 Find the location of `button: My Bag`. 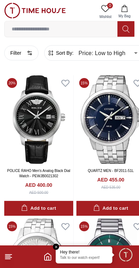

button: My Bag is located at coordinates (125, 12).